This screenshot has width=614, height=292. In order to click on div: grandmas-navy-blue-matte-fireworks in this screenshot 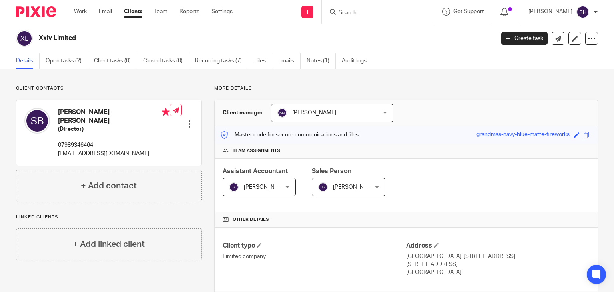, I will do `click(523, 135)`.